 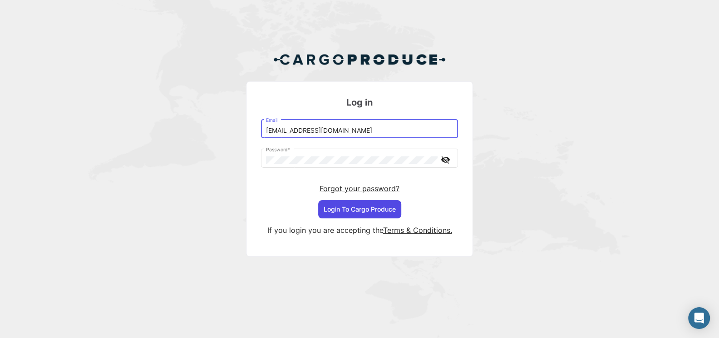 What do you see at coordinates (445, 160) in the screenshot?
I see `mat-icon: visibility_off` at bounding box center [445, 160].